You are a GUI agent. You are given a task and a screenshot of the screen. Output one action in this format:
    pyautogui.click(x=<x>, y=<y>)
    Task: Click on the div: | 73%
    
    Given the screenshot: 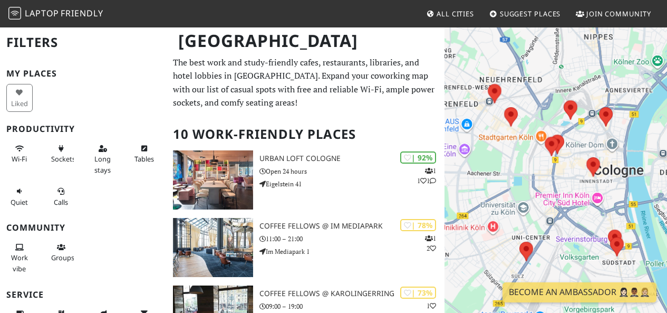 What is the action you would take?
    pyautogui.click(x=418, y=292)
    